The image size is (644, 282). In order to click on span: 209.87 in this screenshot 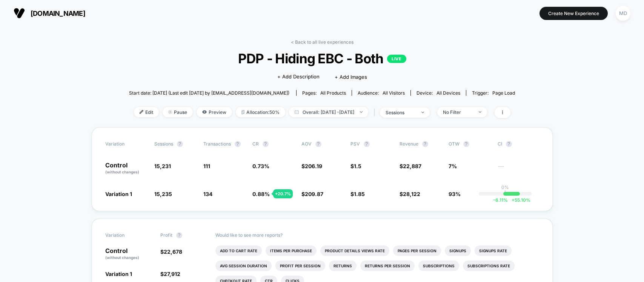, I will do `click(314, 194)`.